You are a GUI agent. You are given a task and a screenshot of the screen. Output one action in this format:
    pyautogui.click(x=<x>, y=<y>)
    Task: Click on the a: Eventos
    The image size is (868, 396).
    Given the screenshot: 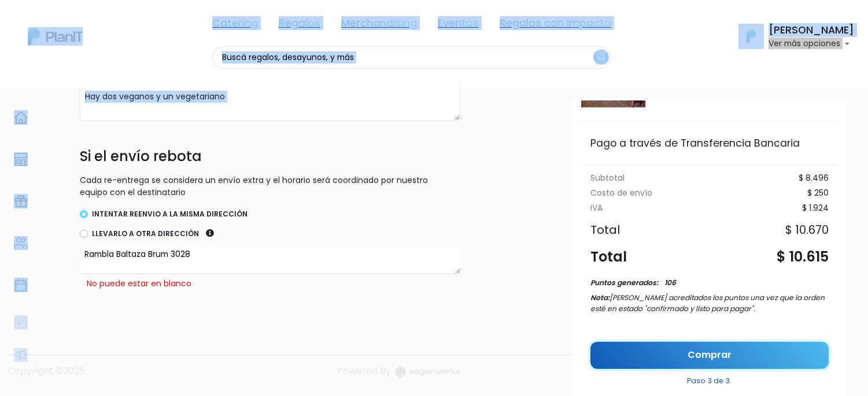 What is the action you would take?
    pyautogui.click(x=458, y=25)
    